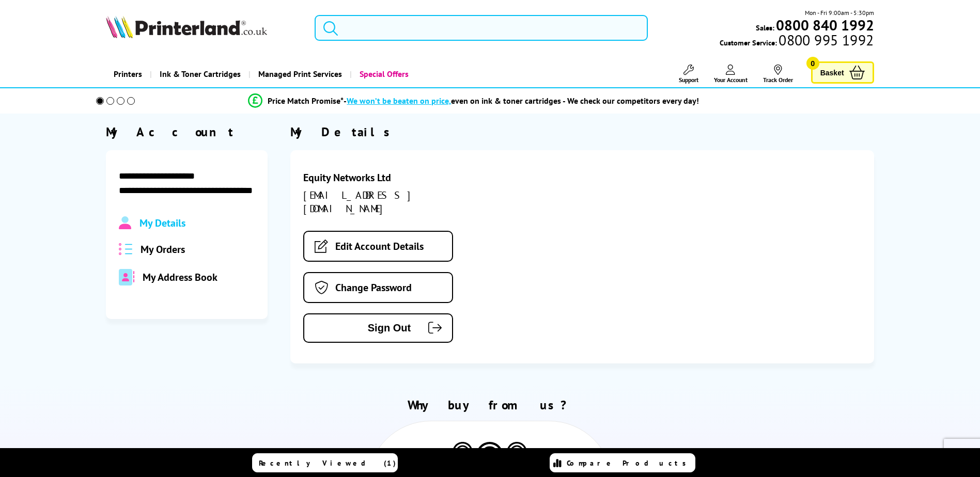  Describe the element at coordinates (521, 101) in the screenshot. I see `div: - even on ink & toner cartridges - We check our competitors every day!` at that location.